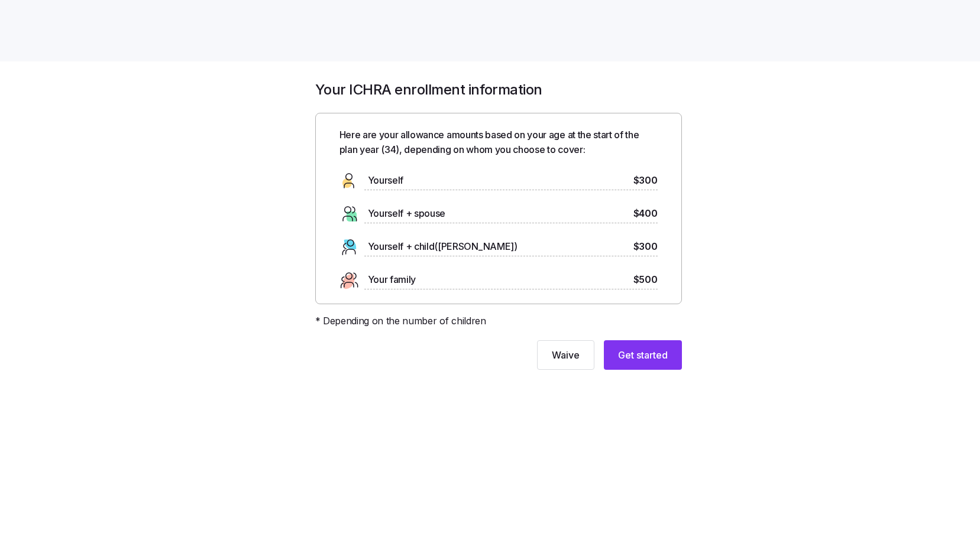  I want to click on span: Yourself + spouse, so click(407, 213).